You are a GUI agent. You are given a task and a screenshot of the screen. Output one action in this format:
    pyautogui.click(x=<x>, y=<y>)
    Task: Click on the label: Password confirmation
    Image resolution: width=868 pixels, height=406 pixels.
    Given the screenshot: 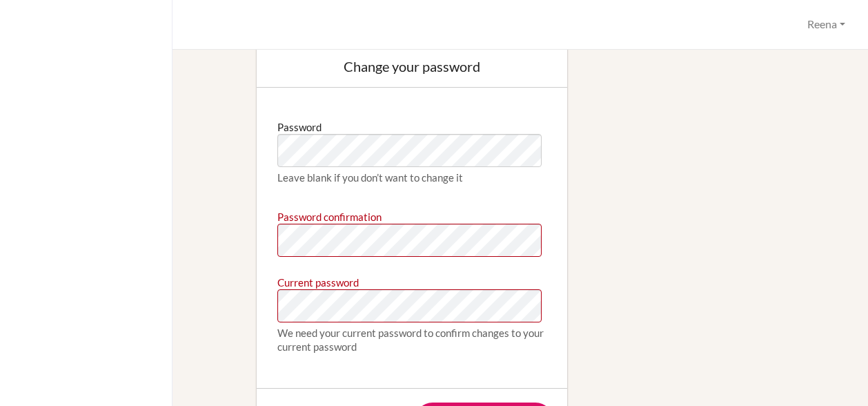 What is the action you would take?
    pyautogui.click(x=329, y=214)
    